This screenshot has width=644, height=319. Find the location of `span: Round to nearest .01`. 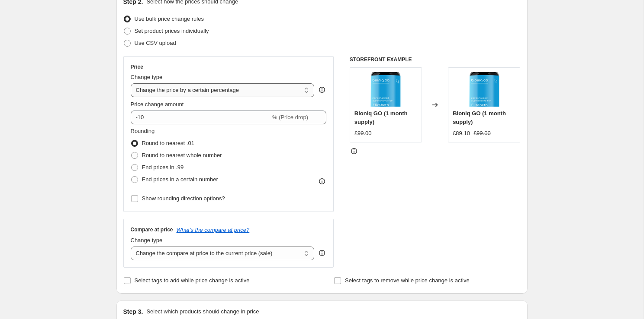

span: Round to nearest .01 is located at coordinates (168, 143).